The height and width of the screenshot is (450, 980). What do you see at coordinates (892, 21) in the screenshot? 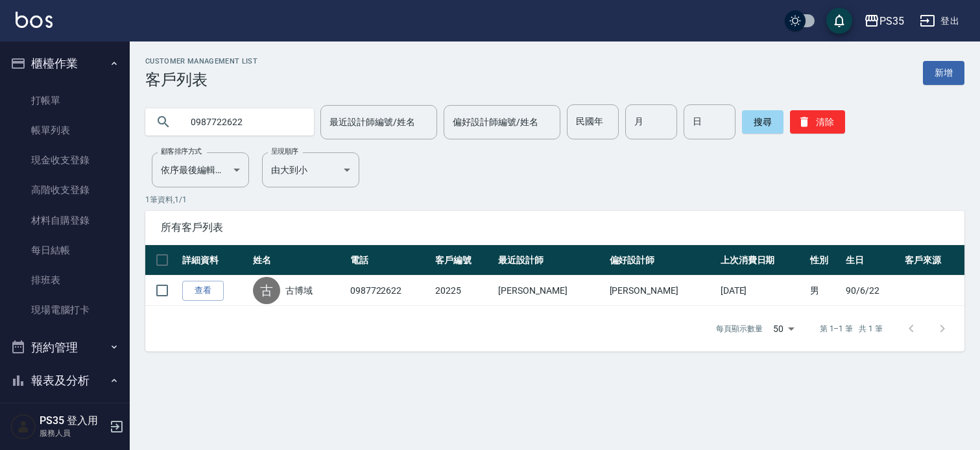
I see `div: PS35` at bounding box center [892, 21].